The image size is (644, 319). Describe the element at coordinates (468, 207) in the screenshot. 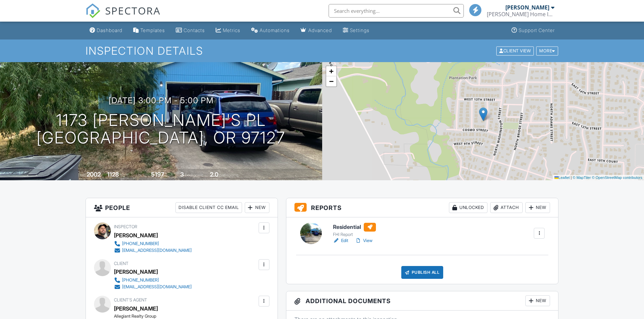

I see `div: Unlocked` at that location.